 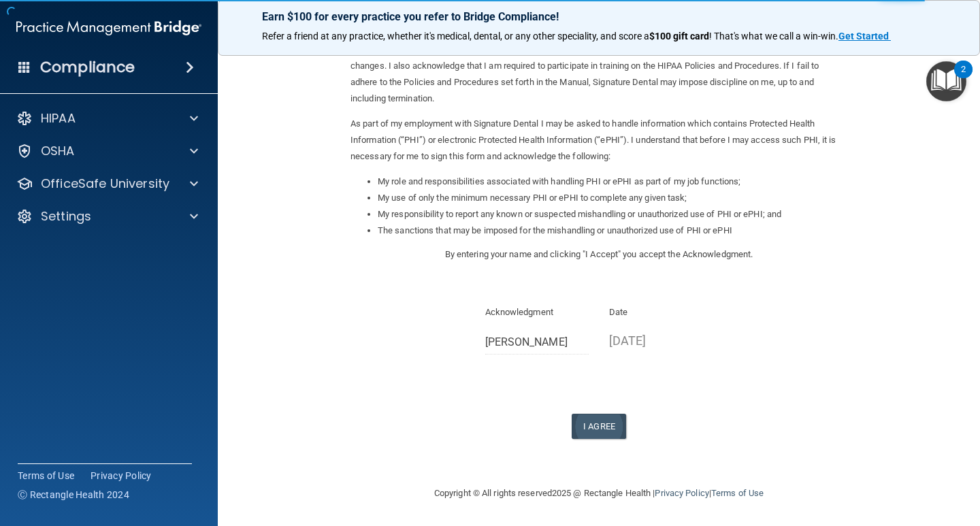 I want to click on div: Copyright © All rights reserved 2025 @ Rectangle Health | |, so click(x=599, y=493).